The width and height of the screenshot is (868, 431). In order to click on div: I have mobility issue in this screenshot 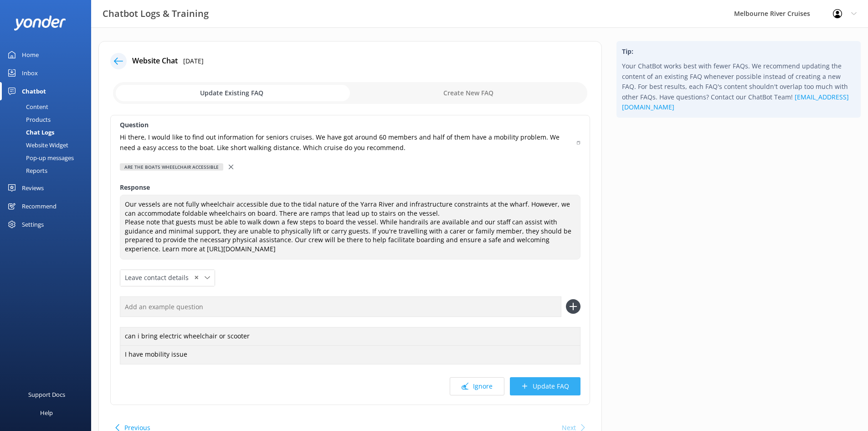, I will do `click(350, 354)`.